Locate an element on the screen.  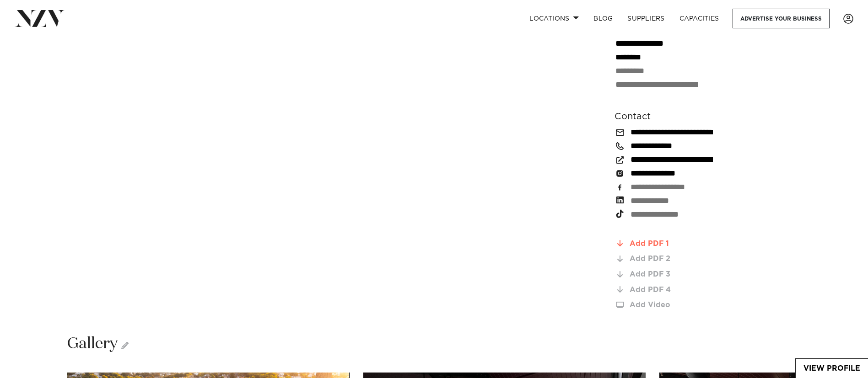
a: Add Video is located at coordinates (689, 305).